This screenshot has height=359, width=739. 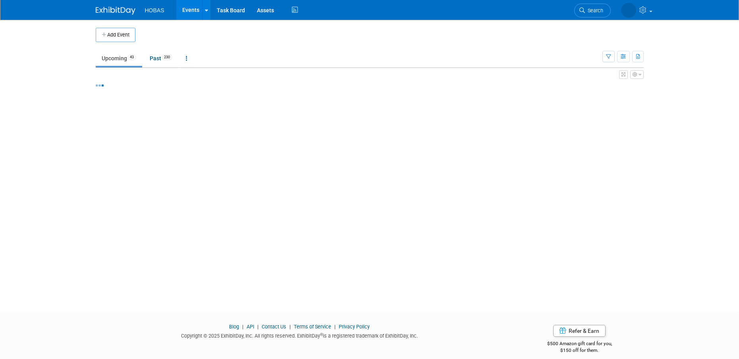 I want to click on a: Privacy Policy, so click(x=354, y=327).